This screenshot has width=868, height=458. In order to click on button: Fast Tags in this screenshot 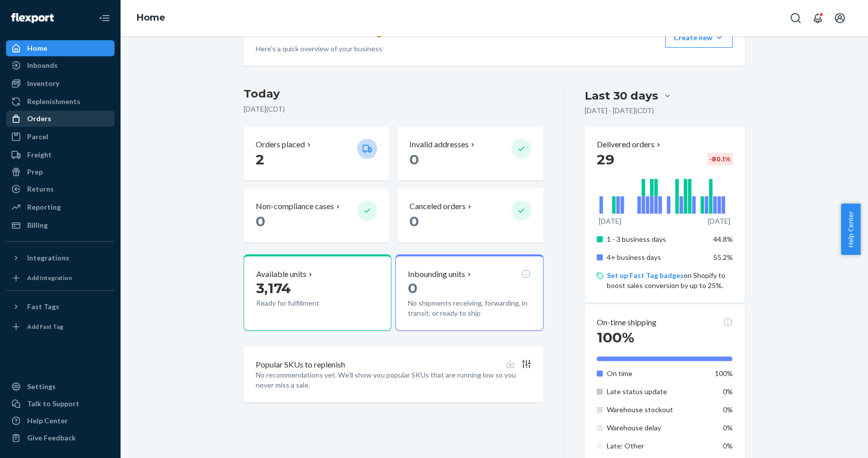, I will do `click(60, 307)`.